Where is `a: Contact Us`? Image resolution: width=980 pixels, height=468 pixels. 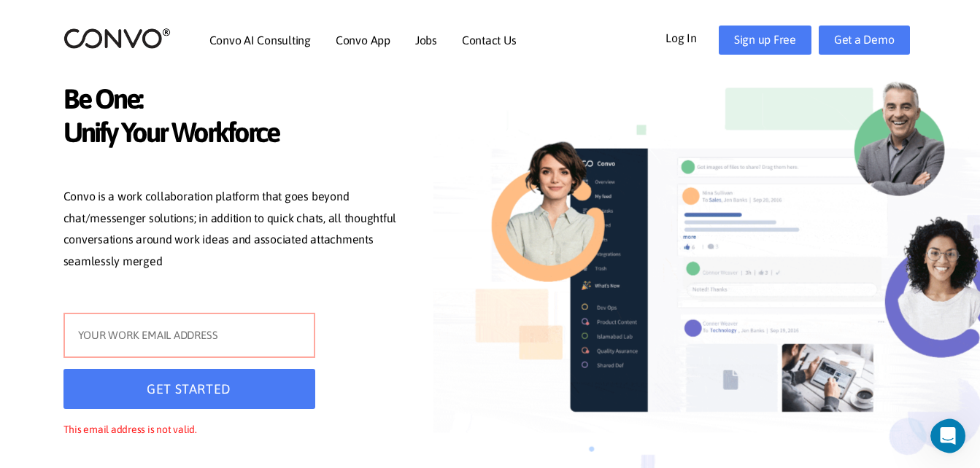 a: Contact Us is located at coordinates (489, 40).